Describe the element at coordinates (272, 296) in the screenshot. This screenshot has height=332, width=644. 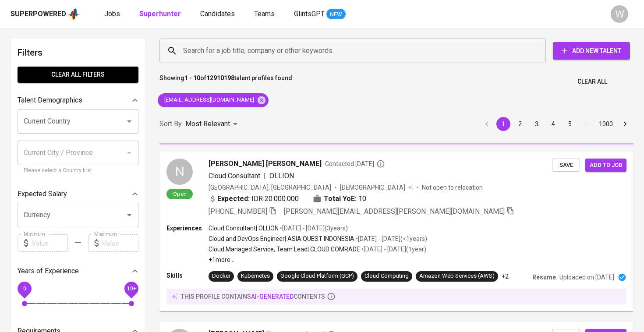
I see `span: AI-generated` at that location.